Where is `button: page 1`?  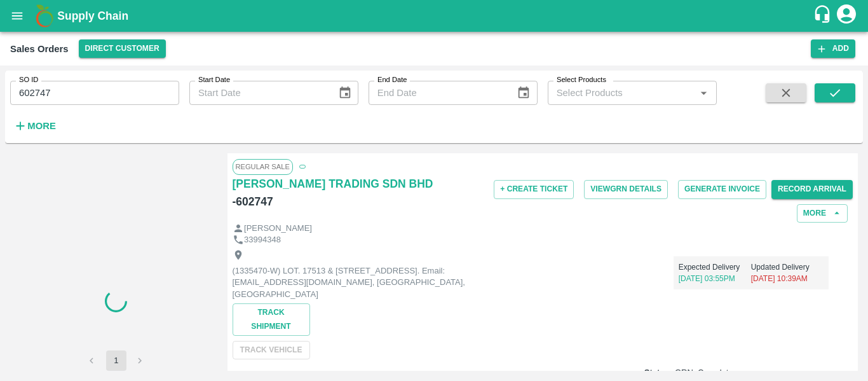
button: page 1 is located at coordinates (117, 361).